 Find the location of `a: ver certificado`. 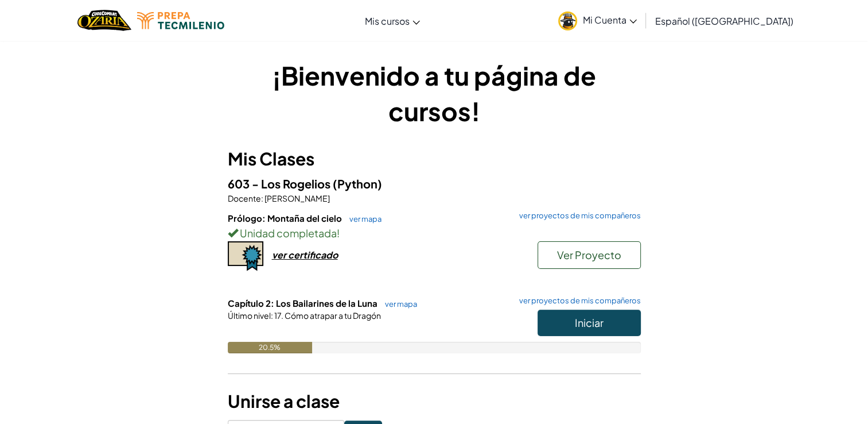

a: ver certificado is located at coordinates (283, 254).